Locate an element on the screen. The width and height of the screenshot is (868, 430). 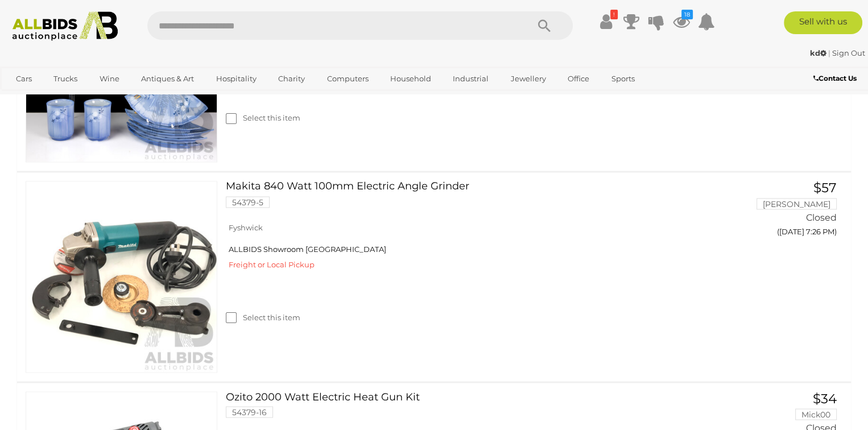
a: Antiques & Art is located at coordinates (167, 78).